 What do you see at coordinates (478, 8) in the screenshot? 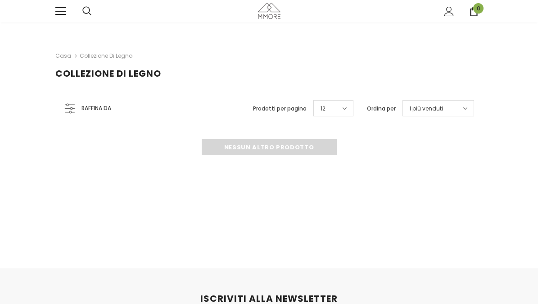
I see `span: 0` at bounding box center [478, 8].